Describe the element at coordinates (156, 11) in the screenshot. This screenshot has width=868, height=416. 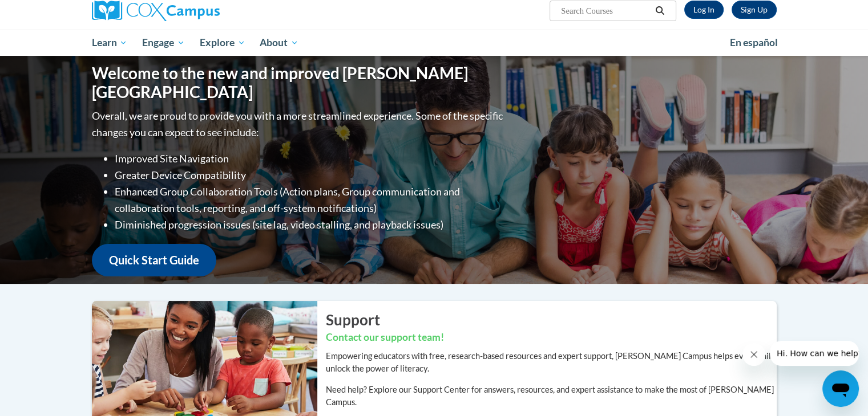
I see `img: Cox Campus` at that location.